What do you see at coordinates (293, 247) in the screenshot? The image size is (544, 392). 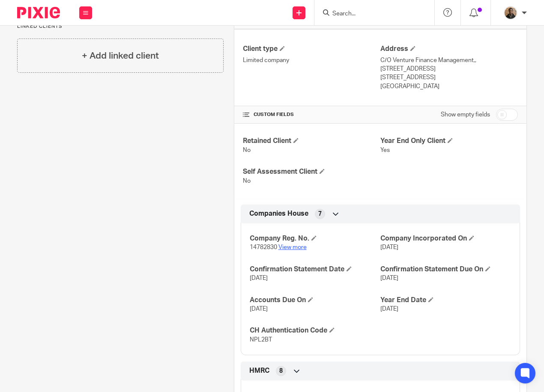 I see `a: View more` at bounding box center [293, 247].